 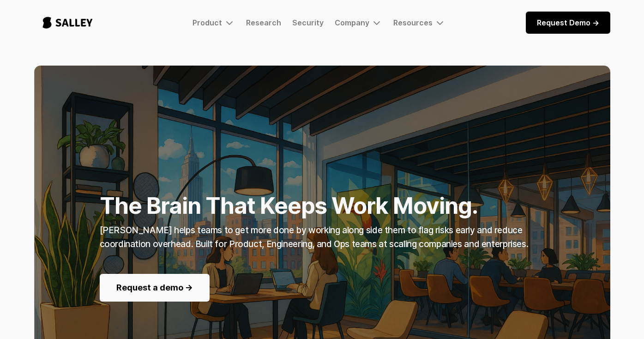 I want to click on a: Request Demo ->, so click(x=567, y=23).